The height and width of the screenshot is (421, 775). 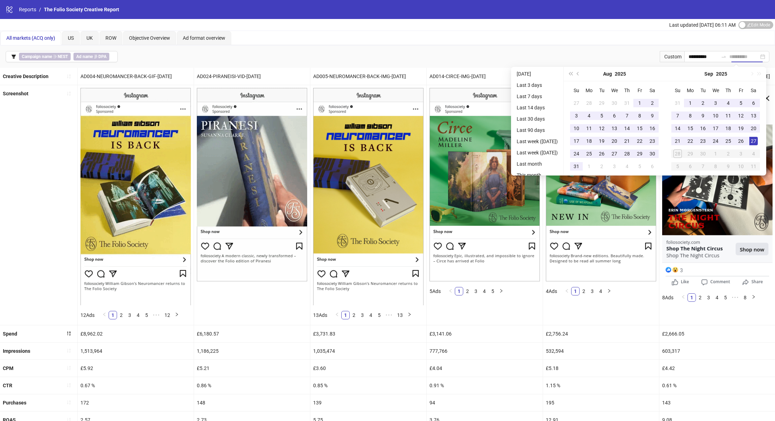 What do you see at coordinates (741, 128) in the screenshot?
I see `td: 2025-09-19` at bounding box center [741, 128].